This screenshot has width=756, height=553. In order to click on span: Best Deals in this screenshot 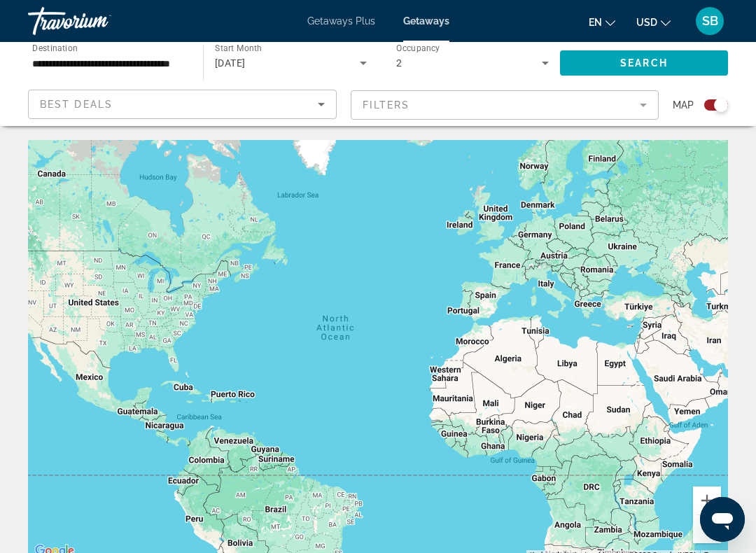, I will do `click(76, 104)`.